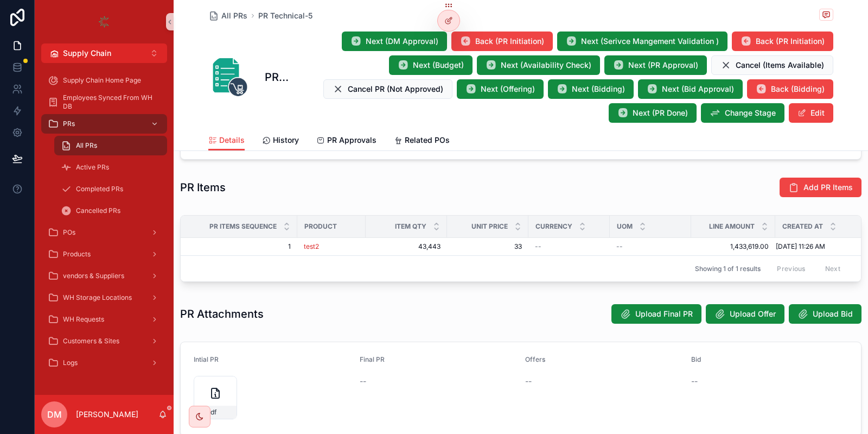 Image resolution: width=868 pixels, height=434 pixels. Describe the element at coordinates (232, 140) in the screenshot. I see `span: Details` at that location.